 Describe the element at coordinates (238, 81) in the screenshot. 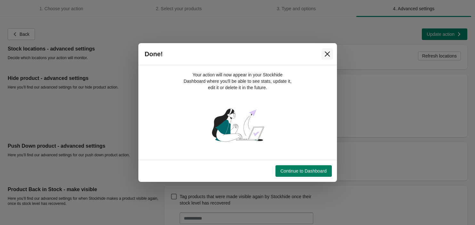

I see `p: Your action will now appear in your Stockhide Dashboard where you'll be able to see stats, update...` at that location.